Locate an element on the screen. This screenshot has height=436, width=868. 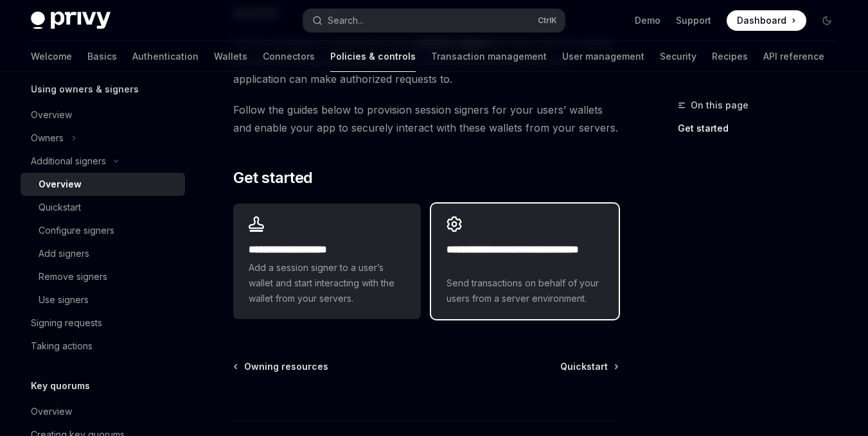
span: Ctrl K is located at coordinates (547, 21).